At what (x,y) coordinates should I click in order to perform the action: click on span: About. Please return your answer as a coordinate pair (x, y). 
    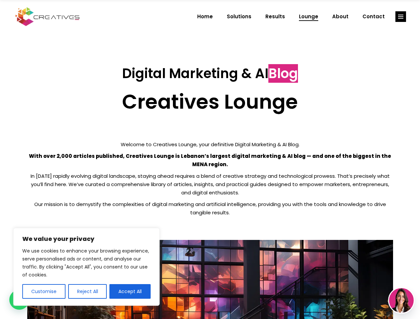
    Looking at the image, I should click on (340, 17).